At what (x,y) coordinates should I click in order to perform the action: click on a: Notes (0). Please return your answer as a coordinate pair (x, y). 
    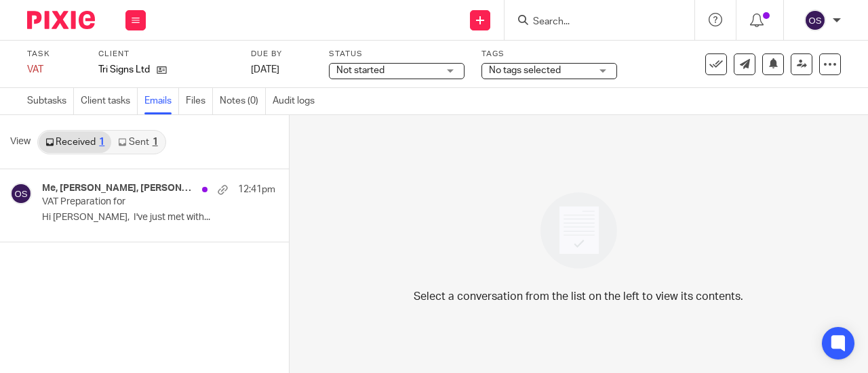
    Looking at the image, I should click on (243, 101).